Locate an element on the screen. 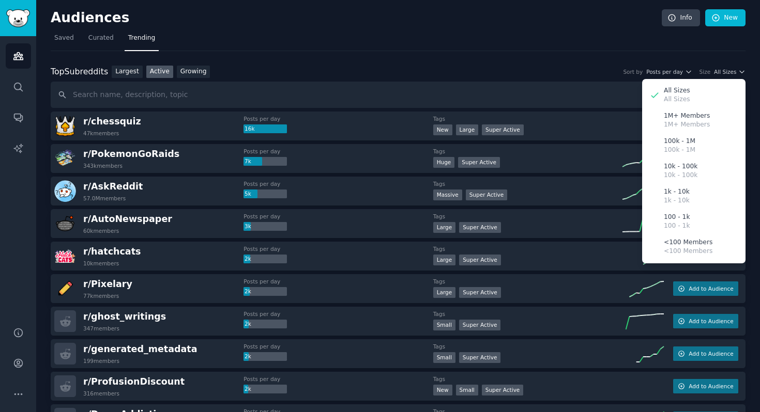 This screenshot has height=412, width=760. a: Growing is located at coordinates (193, 72).